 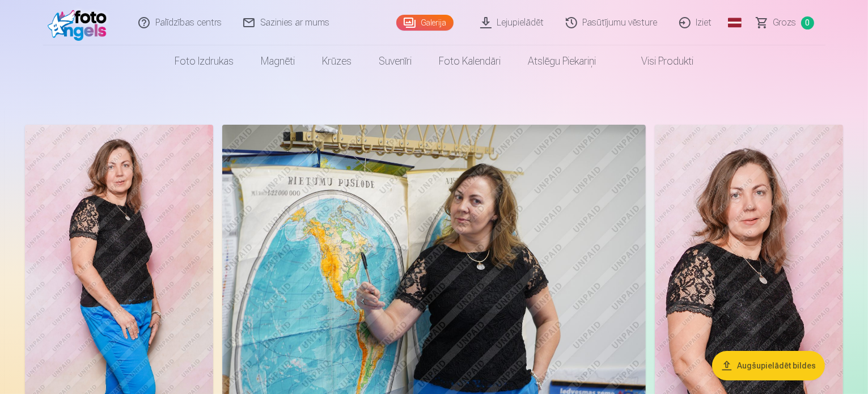 I want to click on a: Suvenīri, so click(x=395, y=61).